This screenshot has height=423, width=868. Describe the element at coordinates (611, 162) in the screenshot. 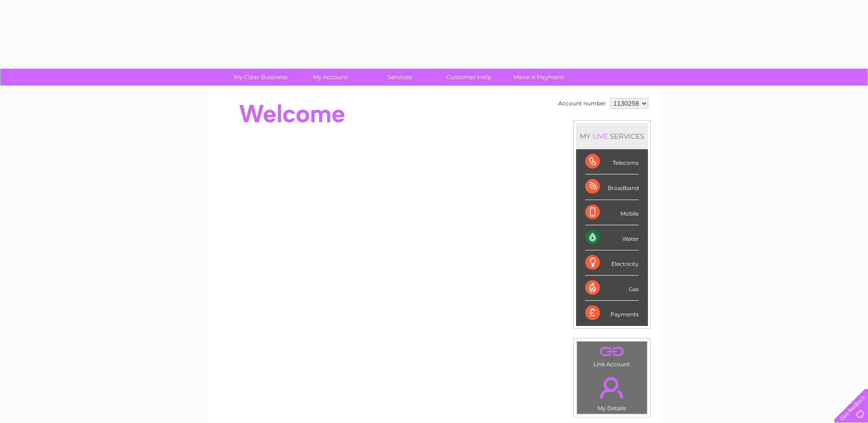

I see `div: Telecoms` at that location.